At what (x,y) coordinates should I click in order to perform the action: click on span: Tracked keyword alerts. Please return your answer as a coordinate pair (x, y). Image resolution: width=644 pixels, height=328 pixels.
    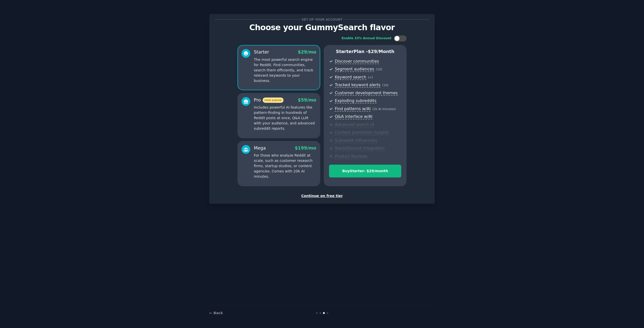
    Looking at the image, I should click on (358, 85).